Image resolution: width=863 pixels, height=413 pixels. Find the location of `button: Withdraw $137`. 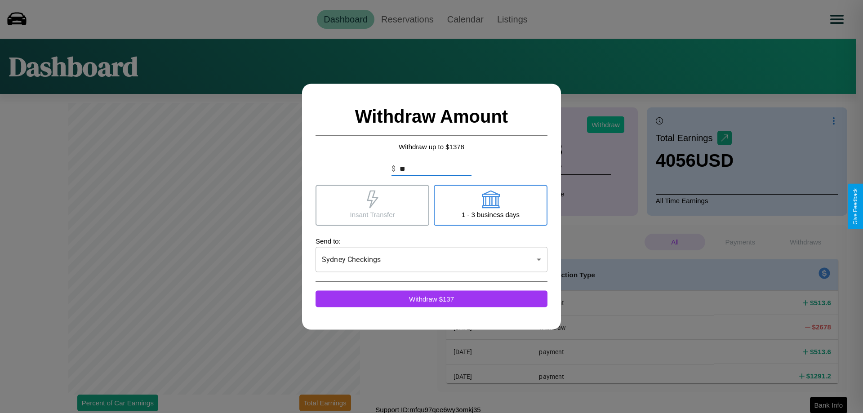

button: Withdraw $137 is located at coordinates (432, 299).